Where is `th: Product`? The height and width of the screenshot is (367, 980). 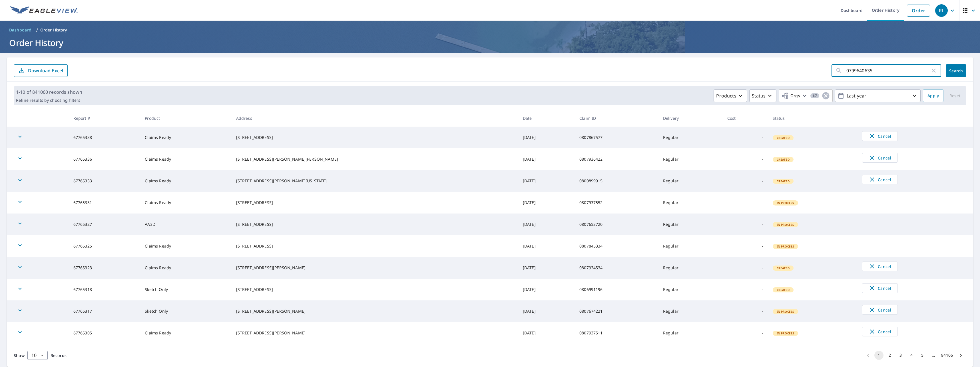
th: Product is located at coordinates (186, 118).